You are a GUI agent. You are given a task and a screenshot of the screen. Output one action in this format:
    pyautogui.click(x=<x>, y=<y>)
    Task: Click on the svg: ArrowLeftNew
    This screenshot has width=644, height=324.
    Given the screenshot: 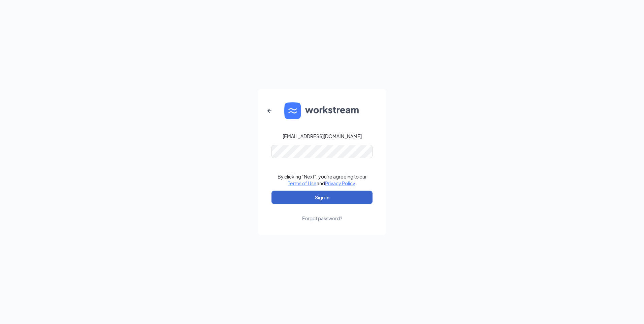 What is the action you would take?
    pyautogui.click(x=269, y=111)
    